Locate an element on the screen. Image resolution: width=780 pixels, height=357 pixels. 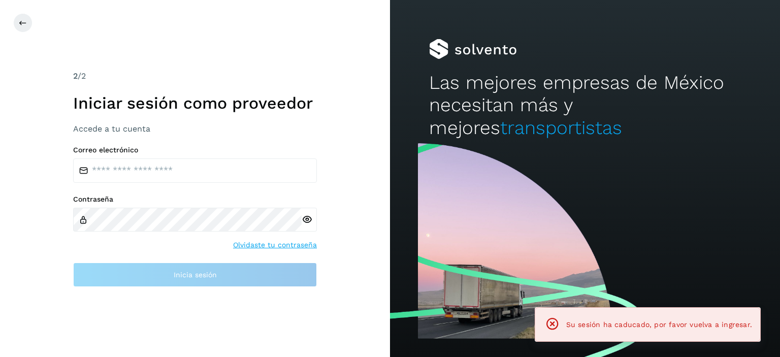
h2: Las mejores empresas de México necesitan más y mejores is located at coordinates (585, 105).